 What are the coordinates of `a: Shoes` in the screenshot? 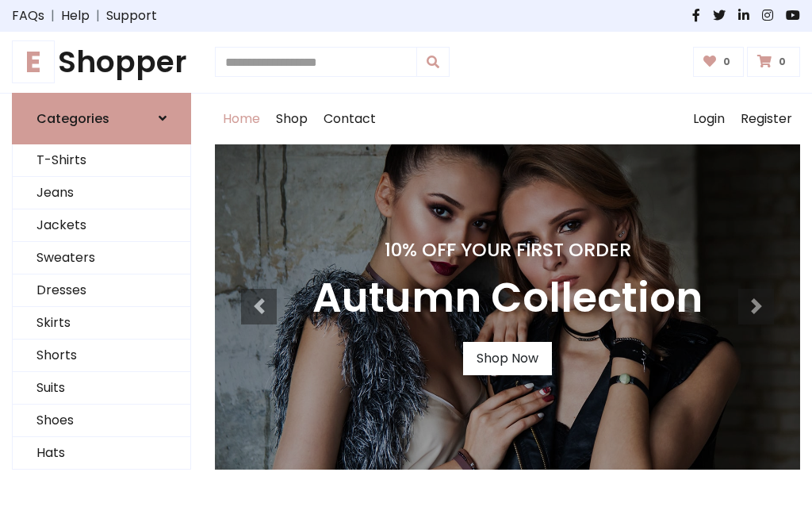 It's located at (102, 420).